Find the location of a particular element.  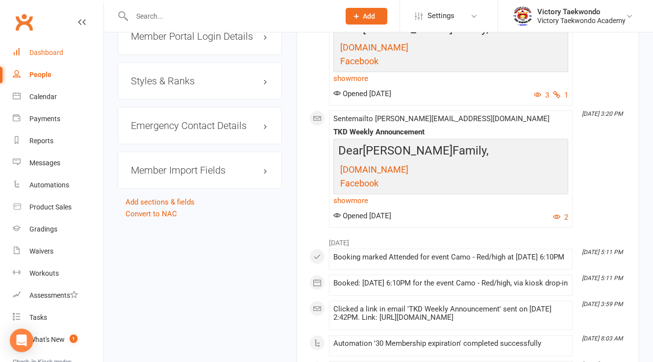

a: Waivers is located at coordinates (58, 251).